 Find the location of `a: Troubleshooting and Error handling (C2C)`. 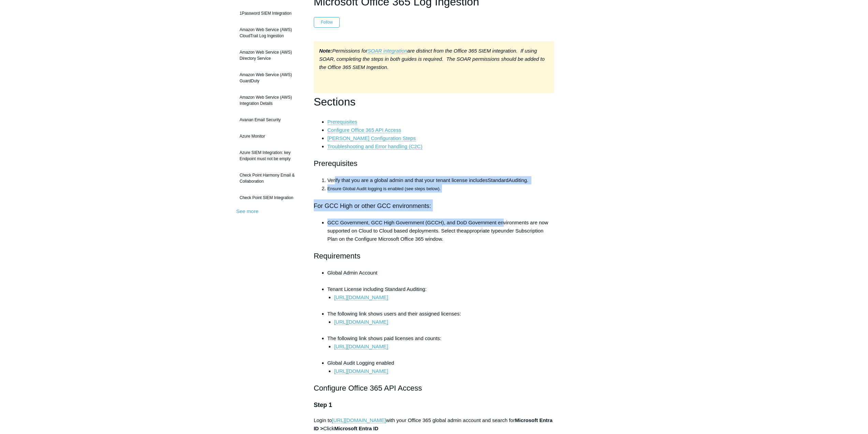

a: Troubleshooting and Error handling (C2C) is located at coordinates (375, 147).